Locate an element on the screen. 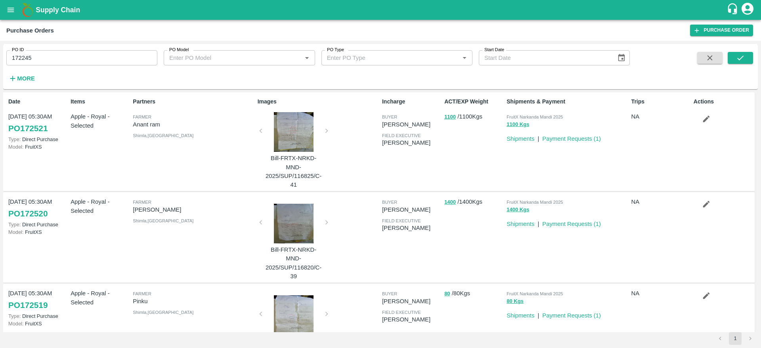 Image resolution: width=761 pixels, height=348 pixels. p: Bill-FRTX-NRKD-MND-2025/SUP/116825/C-41 is located at coordinates (294, 171).